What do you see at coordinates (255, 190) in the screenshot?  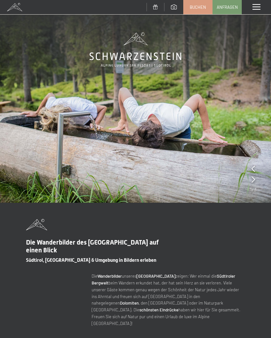 I see `span: 3` at bounding box center [255, 190].